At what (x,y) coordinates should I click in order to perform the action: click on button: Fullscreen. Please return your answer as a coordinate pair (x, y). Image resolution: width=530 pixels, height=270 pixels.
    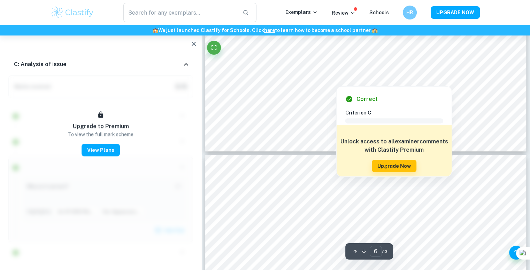
    Looking at the image, I should click on (214, 48).